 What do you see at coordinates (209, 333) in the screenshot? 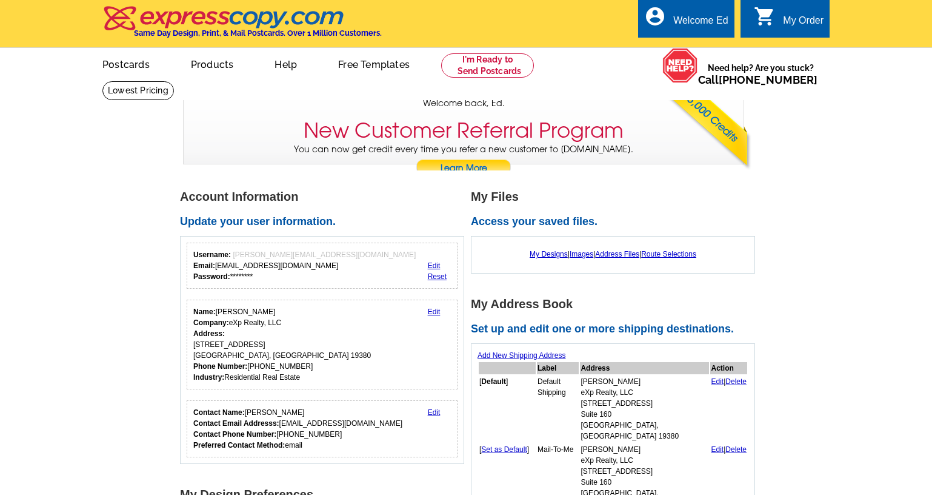
I see `strong: Address:` at bounding box center [209, 333].